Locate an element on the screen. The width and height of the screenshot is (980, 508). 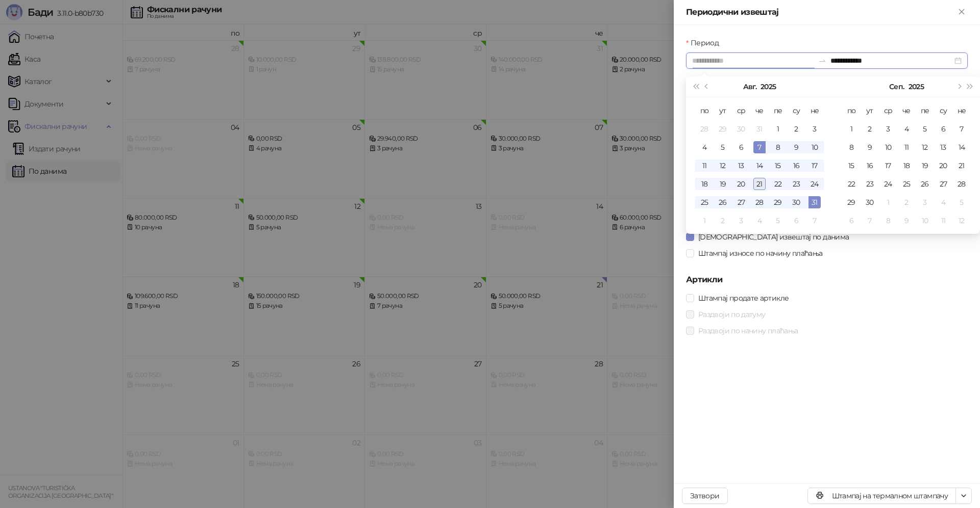
div: 26 is located at coordinates (924, 184).